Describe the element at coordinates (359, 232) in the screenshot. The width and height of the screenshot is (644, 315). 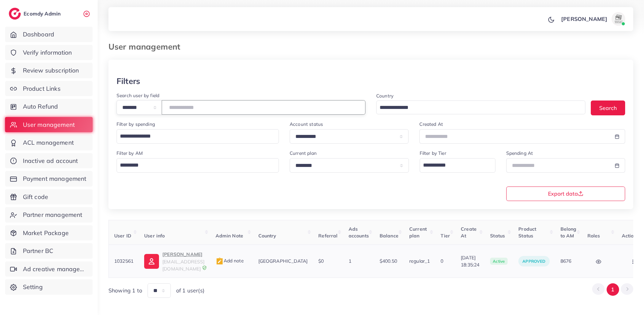
I see `span: Ads accounts` at that location.